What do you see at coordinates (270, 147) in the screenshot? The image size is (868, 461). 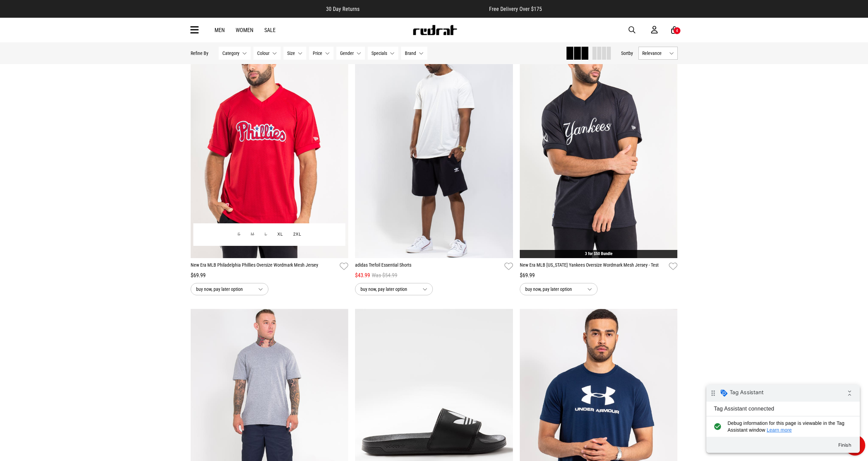 I see `img: New Era Mlb Philadelphia Phillies Oversize Wordmark Mesh Jersey in Unknown` at bounding box center [270, 147].